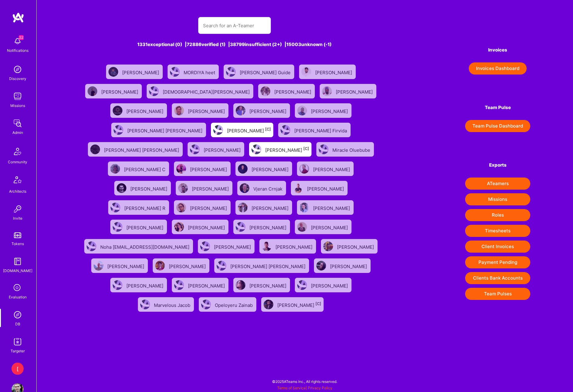 Image resolution: width=573 pixels, height=392 pixels. I want to click on img: guide book, so click(18, 261).